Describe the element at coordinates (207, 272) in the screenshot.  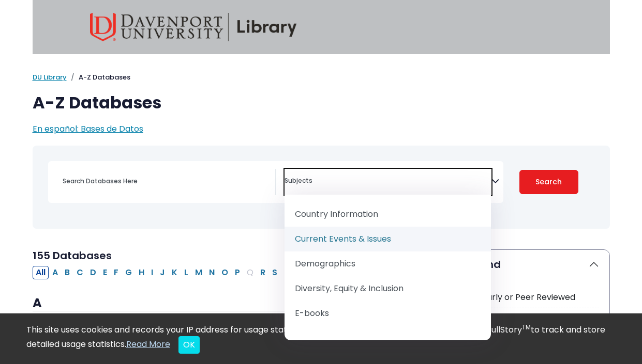
I see `div: Alpha-list to filter by first letter of database name` at that location.